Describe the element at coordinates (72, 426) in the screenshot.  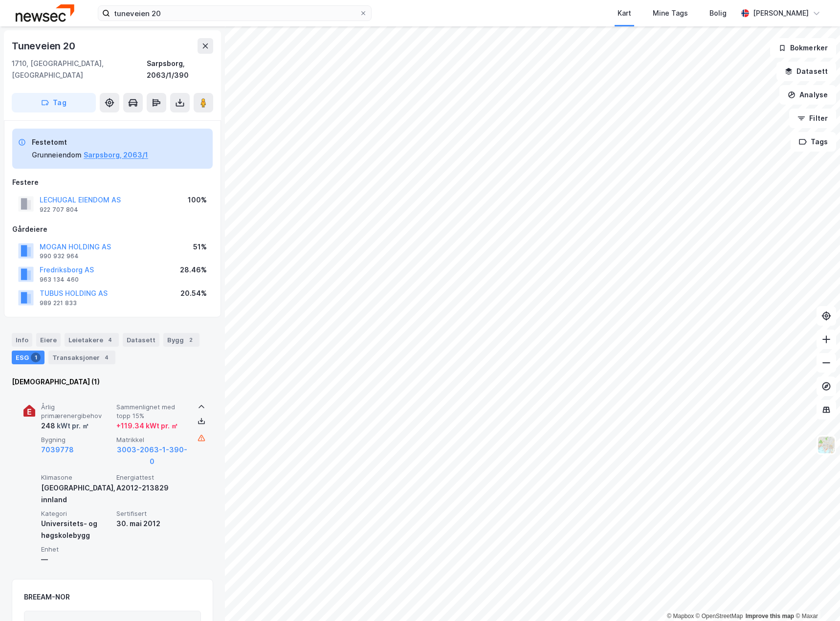
I see `div: kWt pr. ㎡` at that location.